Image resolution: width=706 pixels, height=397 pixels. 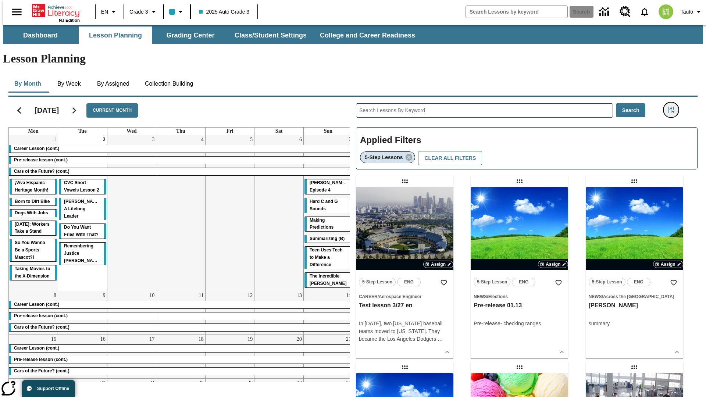 I want to click on div: lesson details, so click(x=519, y=273).